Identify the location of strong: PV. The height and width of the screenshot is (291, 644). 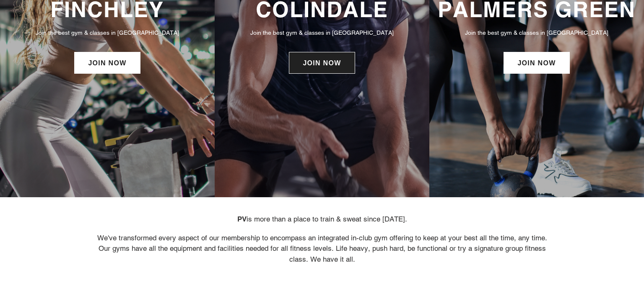
(242, 219).